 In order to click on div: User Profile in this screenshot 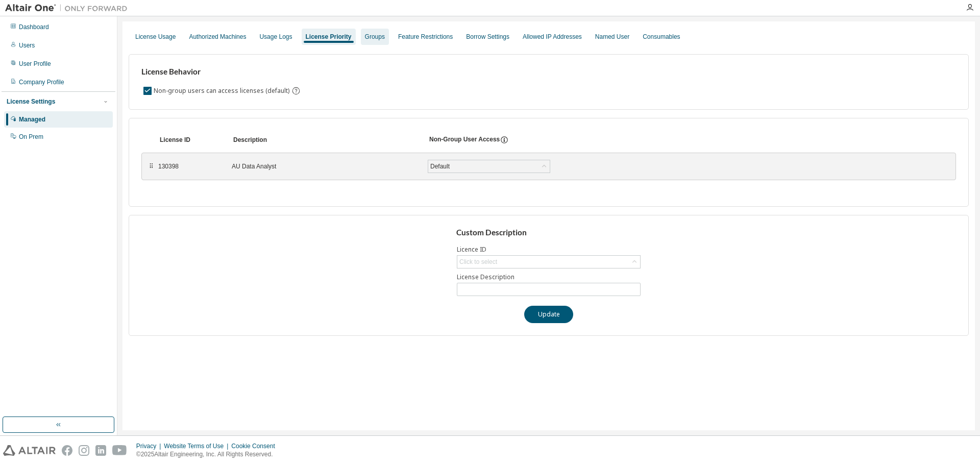, I will do `click(34, 64)`.